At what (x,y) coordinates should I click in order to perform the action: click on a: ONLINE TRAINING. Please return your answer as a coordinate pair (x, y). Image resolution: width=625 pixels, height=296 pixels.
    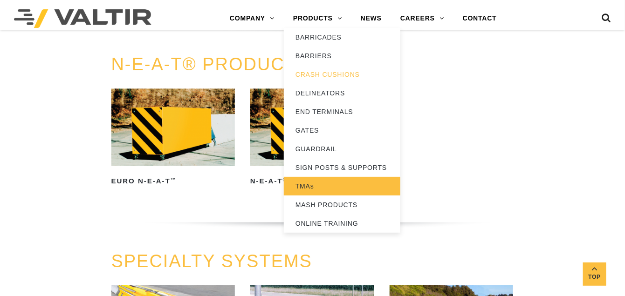
    Looking at the image, I should click on (342, 224).